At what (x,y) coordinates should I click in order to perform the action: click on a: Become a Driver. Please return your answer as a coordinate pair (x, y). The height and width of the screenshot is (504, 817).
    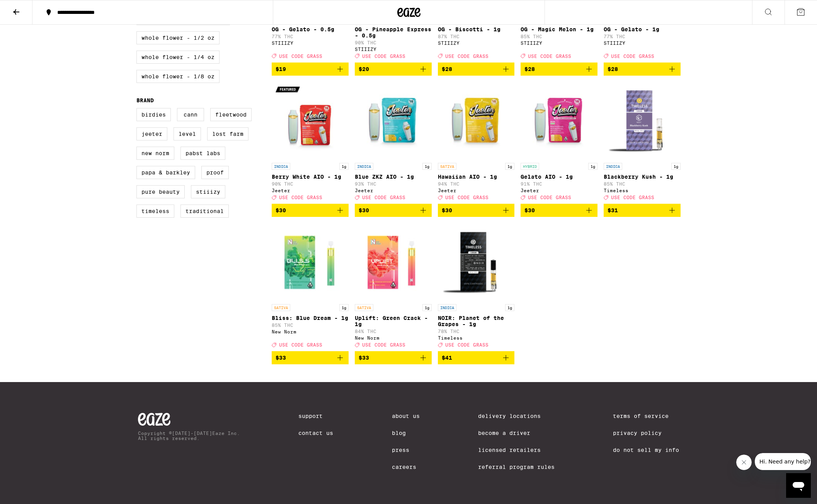
    Looking at the image, I should click on (516, 433).